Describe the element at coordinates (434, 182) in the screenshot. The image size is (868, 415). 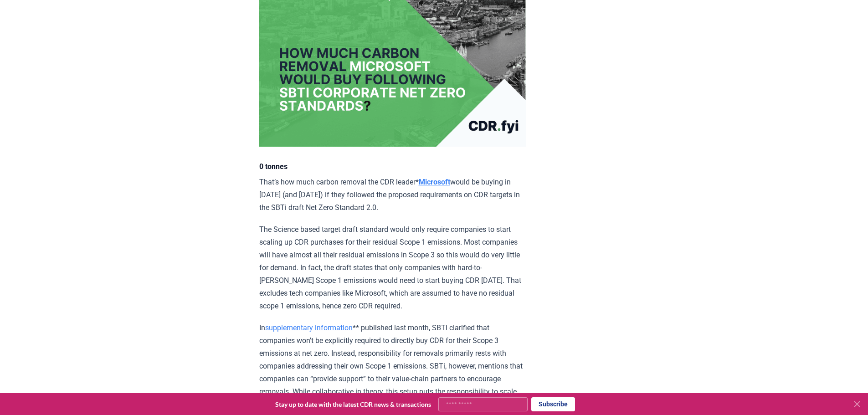
I see `a: Microsoft` at that location.